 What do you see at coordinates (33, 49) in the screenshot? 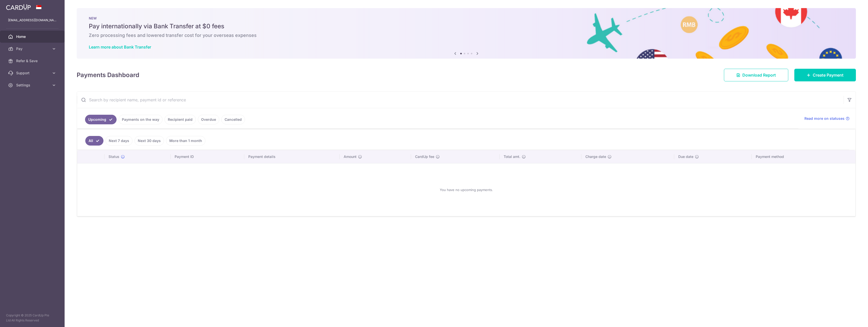
I see `span: Pay` at bounding box center [33, 49].